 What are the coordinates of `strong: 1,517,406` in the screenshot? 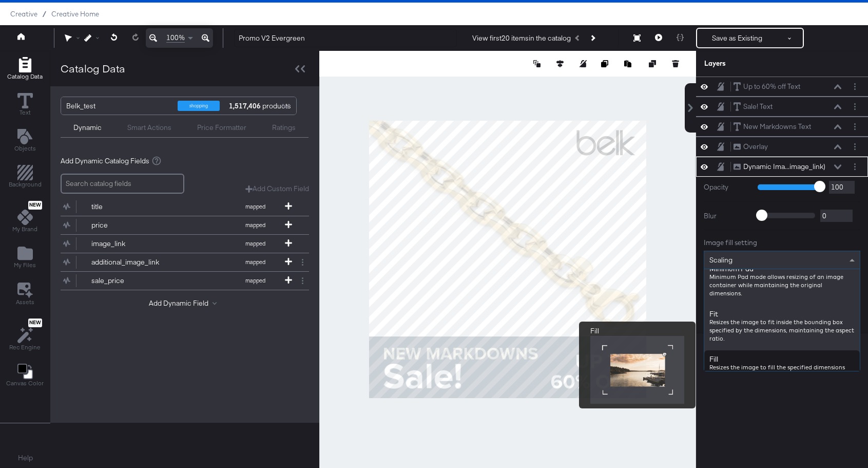 It's located at (245, 105).